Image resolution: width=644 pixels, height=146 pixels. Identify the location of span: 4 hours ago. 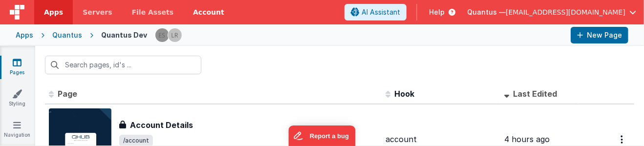
(527, 139).